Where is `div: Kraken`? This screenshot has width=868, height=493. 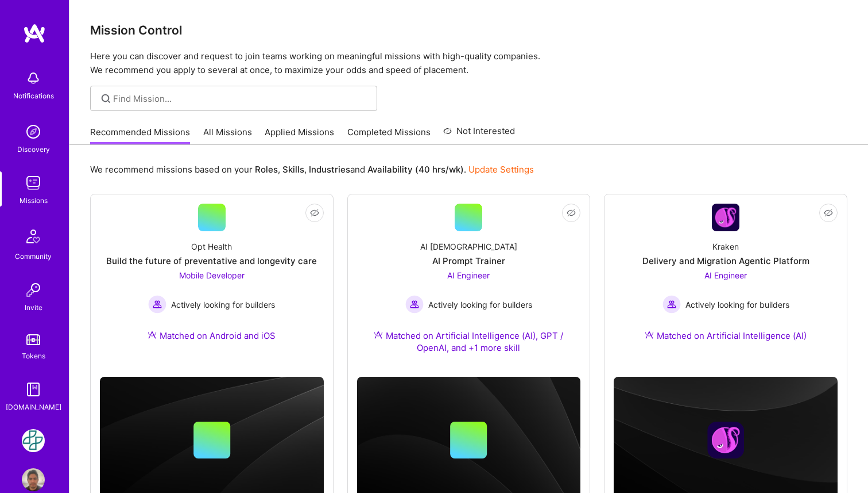
div: Kraken is located at coordinates (726, 246).